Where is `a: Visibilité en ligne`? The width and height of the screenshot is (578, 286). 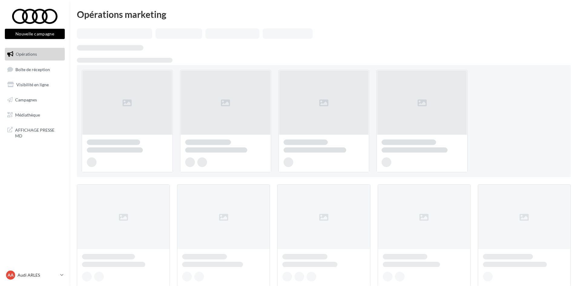
a: Visibilité en ligne is located at coordinates (35, 85).